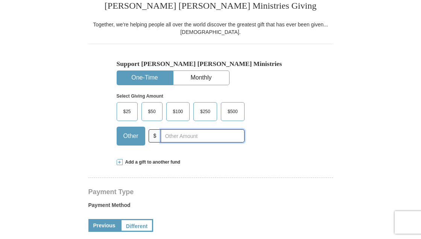 The height and width of the screenshot is (239, 421). What do you see at coordinates (211, 207) in the screenshot?
I see `label: Payment Method` at bounding box center [211, 207].